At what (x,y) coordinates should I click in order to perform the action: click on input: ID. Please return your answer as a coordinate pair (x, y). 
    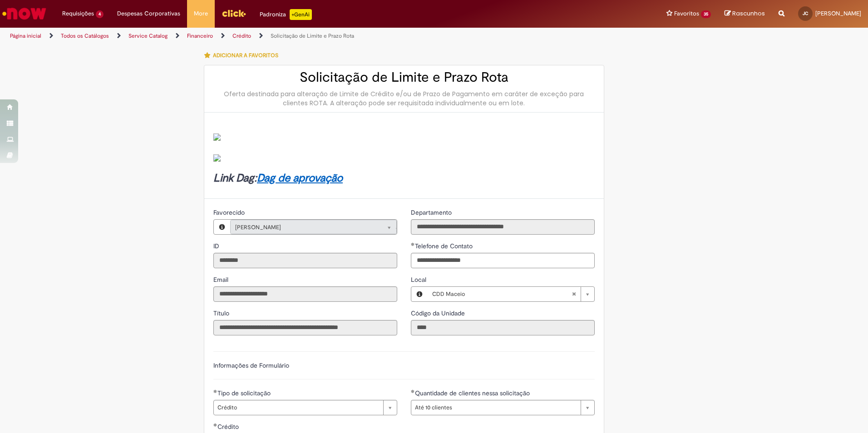
    Looking at the image, I should click on (305, 261).